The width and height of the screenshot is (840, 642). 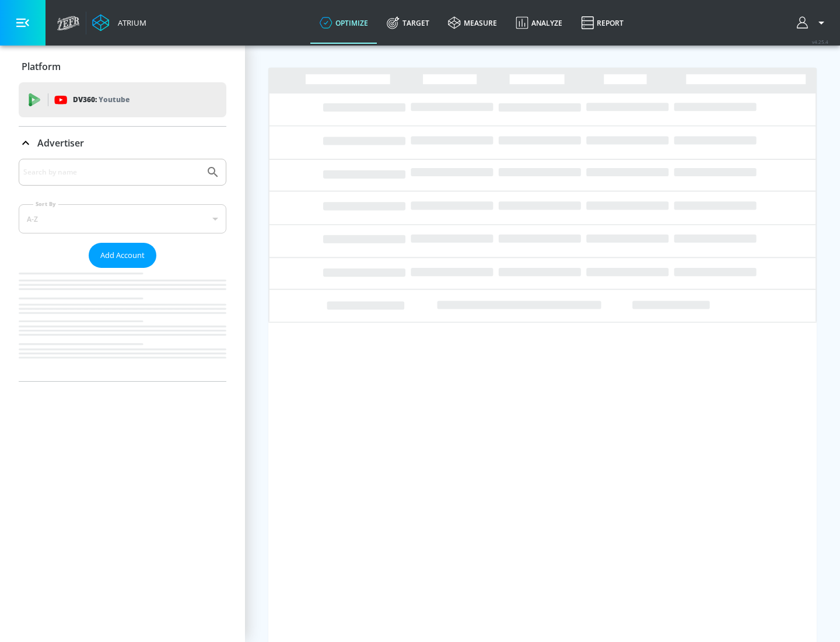 What do you see at coordinates (408, 23) in the screenshot?
I see `a: Target` at bounding box center [408, 23].